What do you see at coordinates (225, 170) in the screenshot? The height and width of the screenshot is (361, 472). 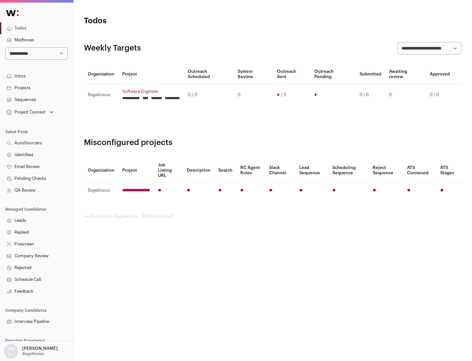 I see `th: Search` at bounding box center [225, 170].